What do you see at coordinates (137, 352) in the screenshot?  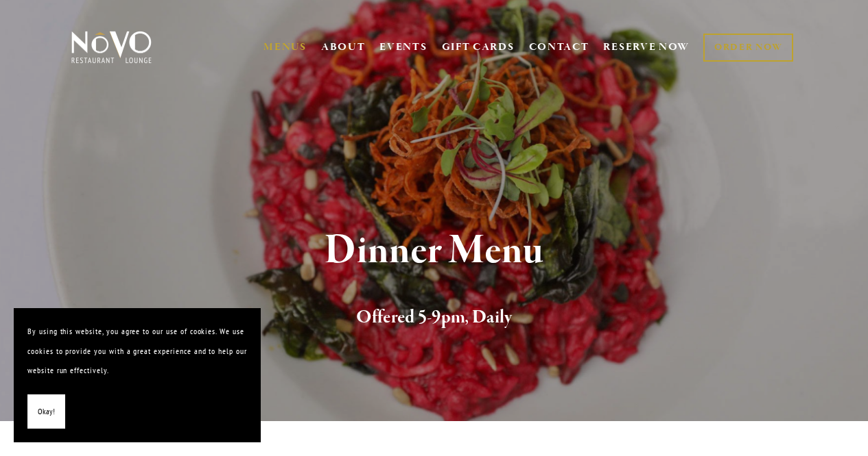 I see `p: By using this website, you agree to our use of cookies. We use cookies to provide you with a grea...` at bounding box center [137, 352].